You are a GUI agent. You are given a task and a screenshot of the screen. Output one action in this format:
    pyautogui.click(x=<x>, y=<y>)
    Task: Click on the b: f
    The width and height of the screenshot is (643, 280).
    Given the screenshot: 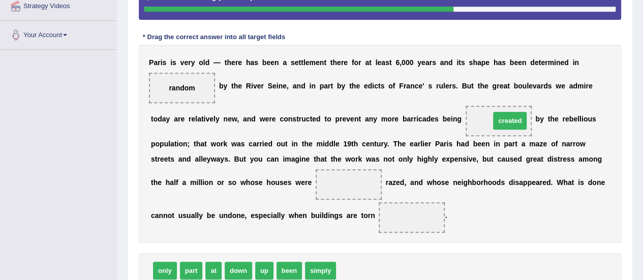 What is the action you would take?
    pyautogui.click(x=394, y=86)
    